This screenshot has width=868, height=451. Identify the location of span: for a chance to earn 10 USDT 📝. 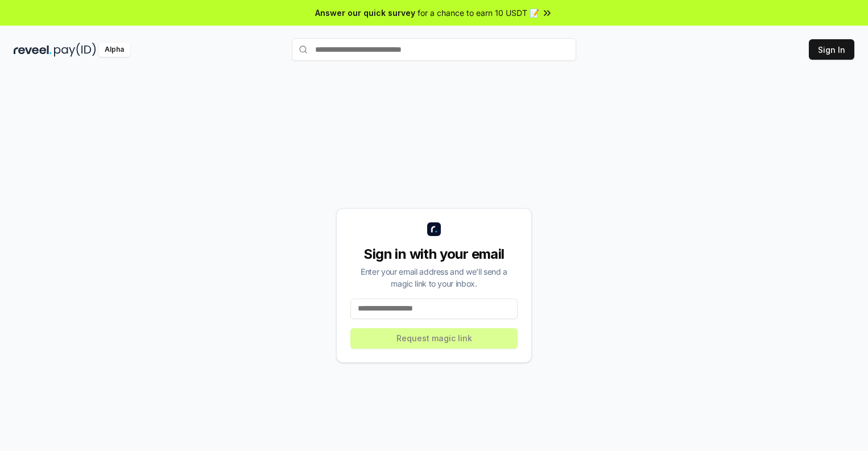
(478, 13).